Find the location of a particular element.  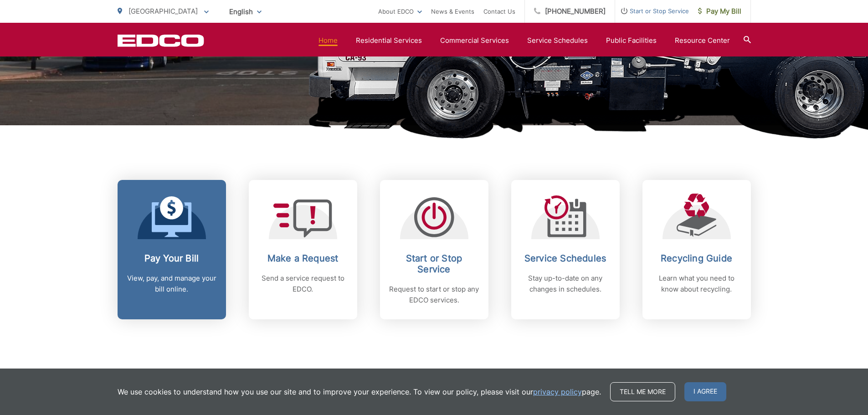

h2: Pay Your Bill is located at coordinates (172, 259).